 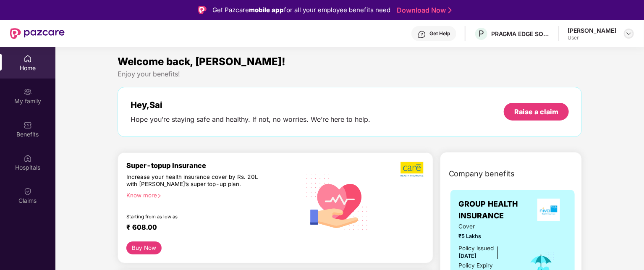 I want to click on img: svg+xml;base64,PHN2ZyBpZD0iQ2xhaW0iIHhtbG5zPSJodHRwOi8vd3d3LnczLm9yZy8yMDAwL3N2ZyIgd2lkdGg9IjIwIi..., so click(x=28, y=192).